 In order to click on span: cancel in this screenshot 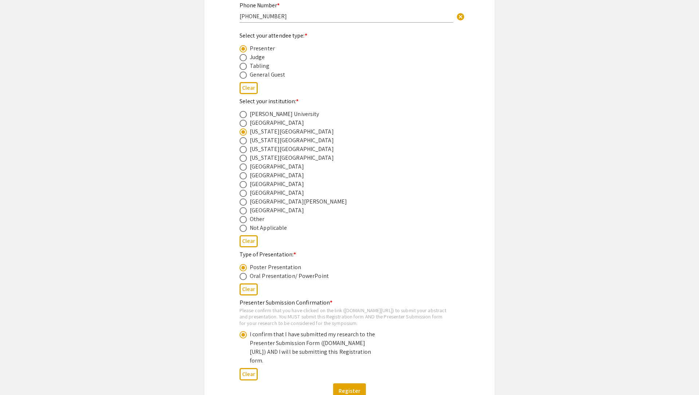, I will do `click(461, 17)`.